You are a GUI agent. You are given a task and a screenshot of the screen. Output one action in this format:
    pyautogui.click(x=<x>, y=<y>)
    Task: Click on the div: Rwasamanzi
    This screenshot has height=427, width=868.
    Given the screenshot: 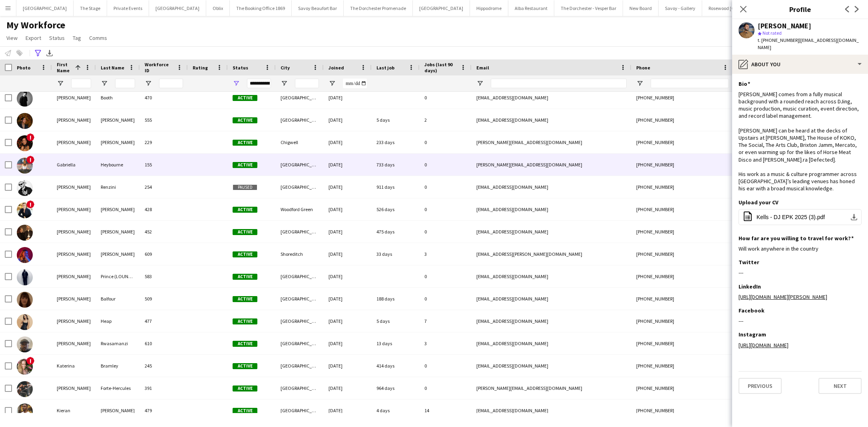 What is the action you would take?
    pyautogui.click(x=118, y=343)
    